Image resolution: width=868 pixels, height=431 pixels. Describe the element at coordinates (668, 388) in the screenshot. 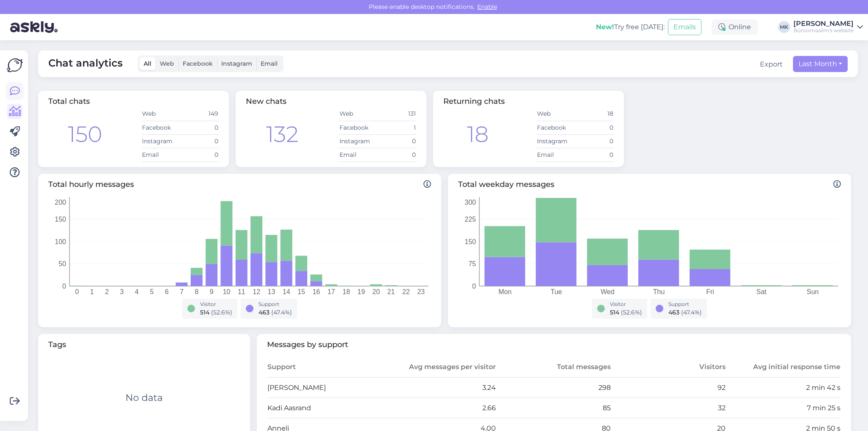

I see `td: 92` at that location.